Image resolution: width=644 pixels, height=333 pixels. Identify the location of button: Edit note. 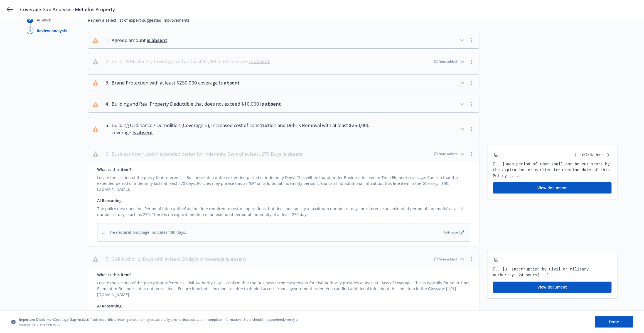
(454, 232).